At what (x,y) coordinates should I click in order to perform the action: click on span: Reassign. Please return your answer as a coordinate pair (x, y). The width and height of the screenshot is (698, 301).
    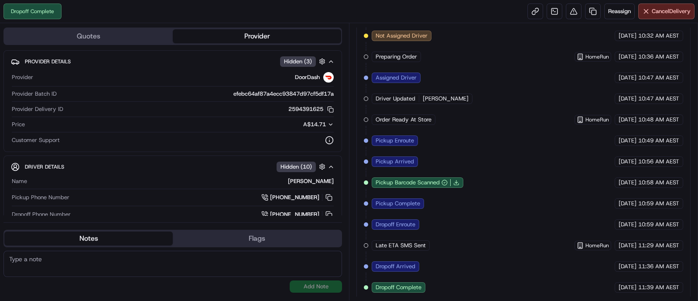
    Looking at the image, I should click on (619, 11).